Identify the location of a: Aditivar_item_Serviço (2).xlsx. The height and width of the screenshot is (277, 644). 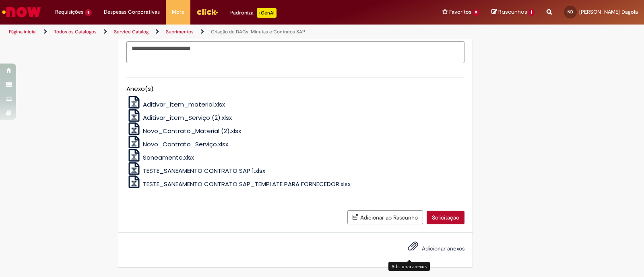
(179, 117).